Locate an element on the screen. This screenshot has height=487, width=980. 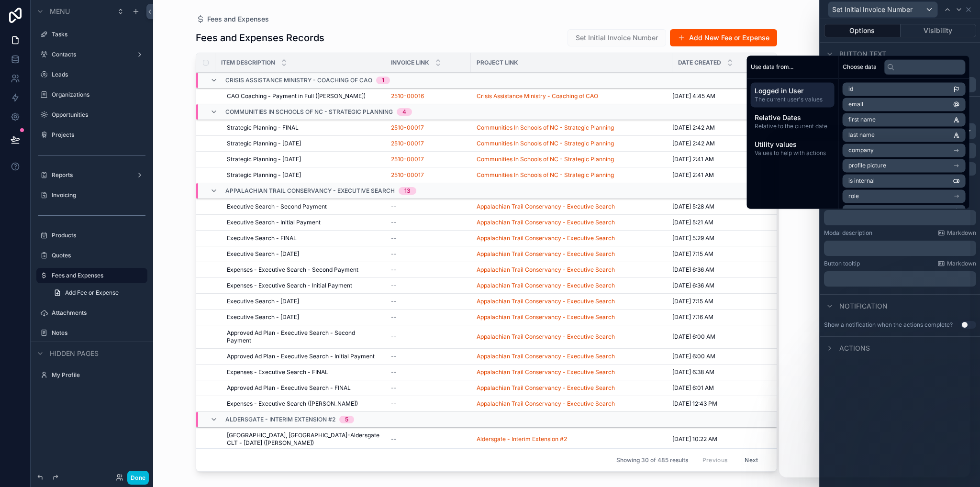
span: Crisis Assistance Ministry - Coaching of CAO is located at coordinates (298, 81).